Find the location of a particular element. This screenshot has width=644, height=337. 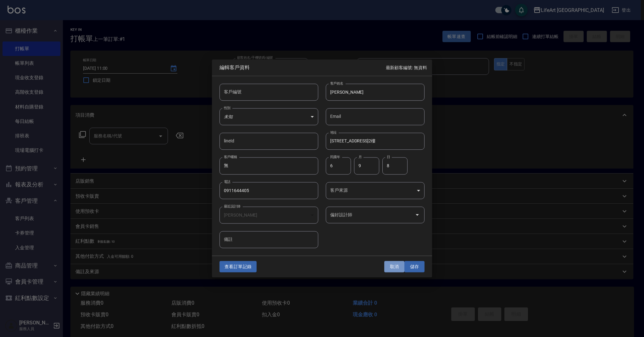

label: 客戶姓名 is located at coordinates (337, 83).